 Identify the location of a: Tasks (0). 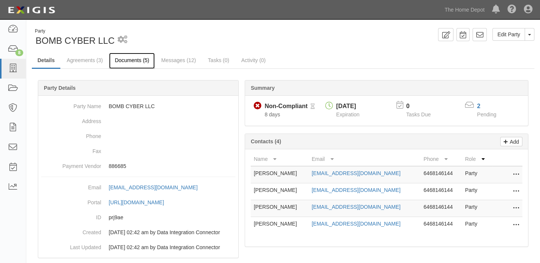
(218, 60).